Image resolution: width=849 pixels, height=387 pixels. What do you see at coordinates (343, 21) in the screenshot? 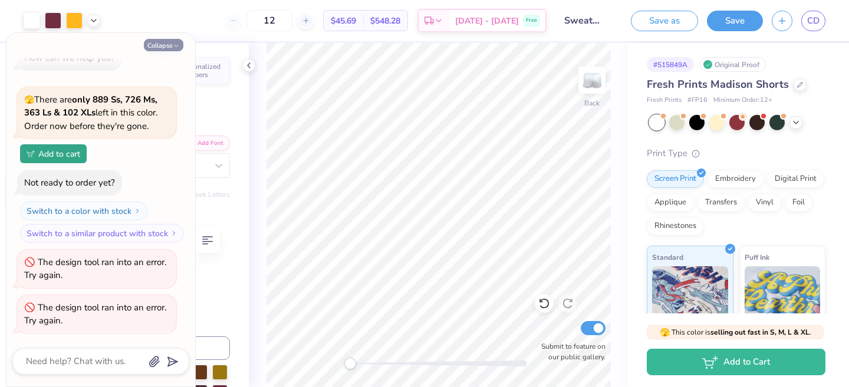
I see `span: $45.69` at bounding box center [343, 21].